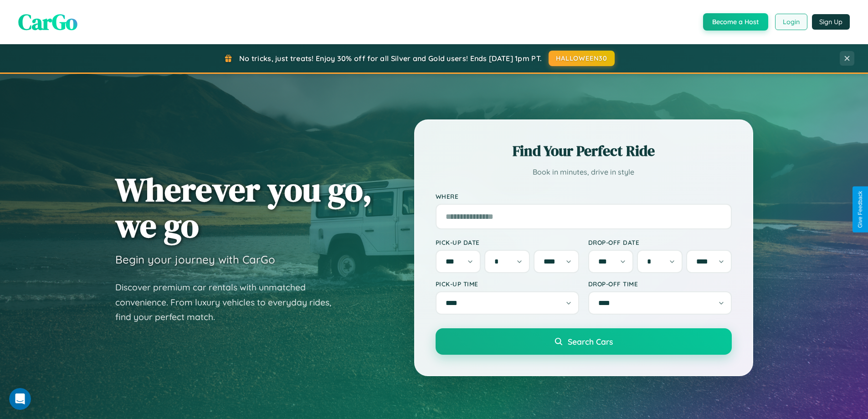 The height and width of the screenshot is (419, 868). What do you see at coordinates (244, 208) in the screenshot?
I see `h1: Wherever you go, we go` at bounding box center [244, 208].